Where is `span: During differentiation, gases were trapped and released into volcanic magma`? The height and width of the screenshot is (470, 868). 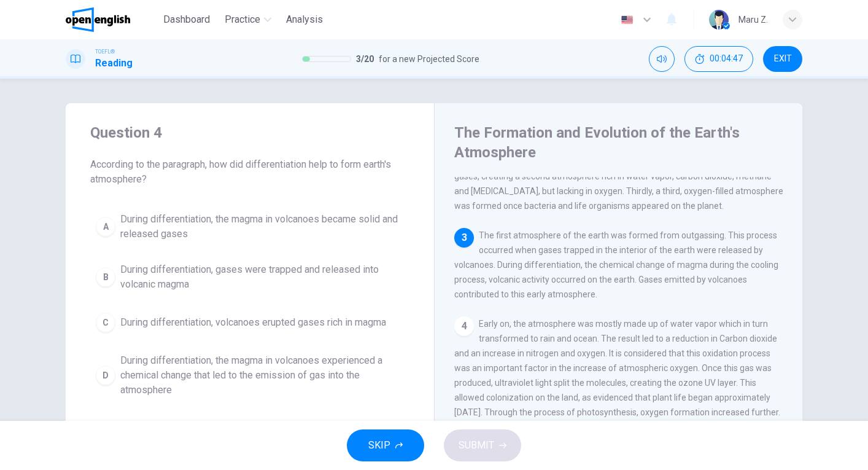
span: During differentiation, gases were trapped and released into volcanic magma is located at coordinates (262, 277).